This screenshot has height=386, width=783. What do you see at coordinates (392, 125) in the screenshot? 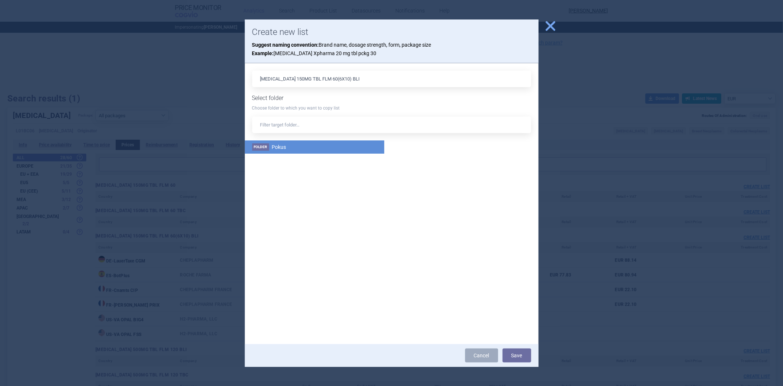
I see `input: Filter target folder…` at bounding box center [392, 125].